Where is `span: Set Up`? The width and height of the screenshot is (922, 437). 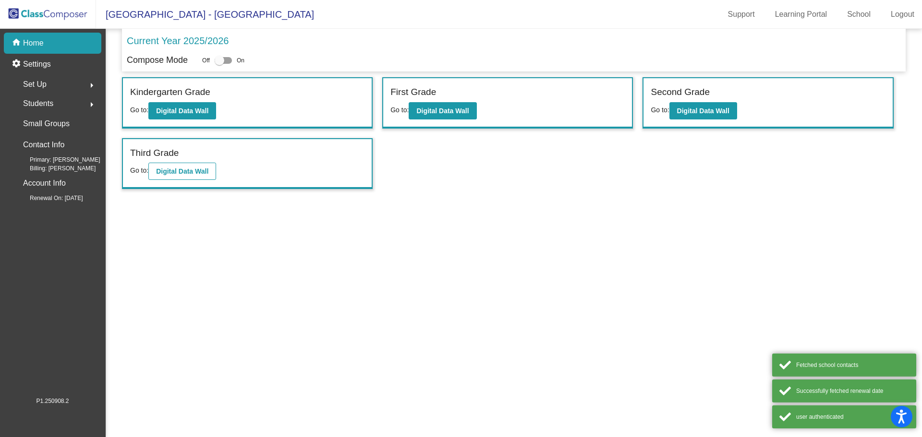 span: Set Up is located at coordinates (35, 84).